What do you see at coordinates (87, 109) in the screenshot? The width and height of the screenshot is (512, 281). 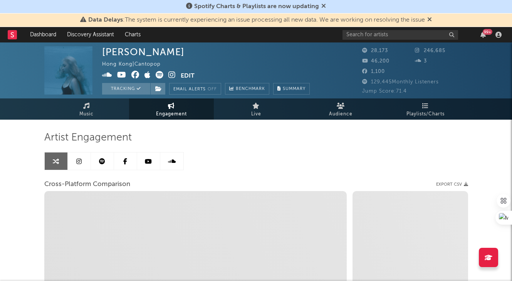 I see `a: Music` at bounding box center [87, 109].